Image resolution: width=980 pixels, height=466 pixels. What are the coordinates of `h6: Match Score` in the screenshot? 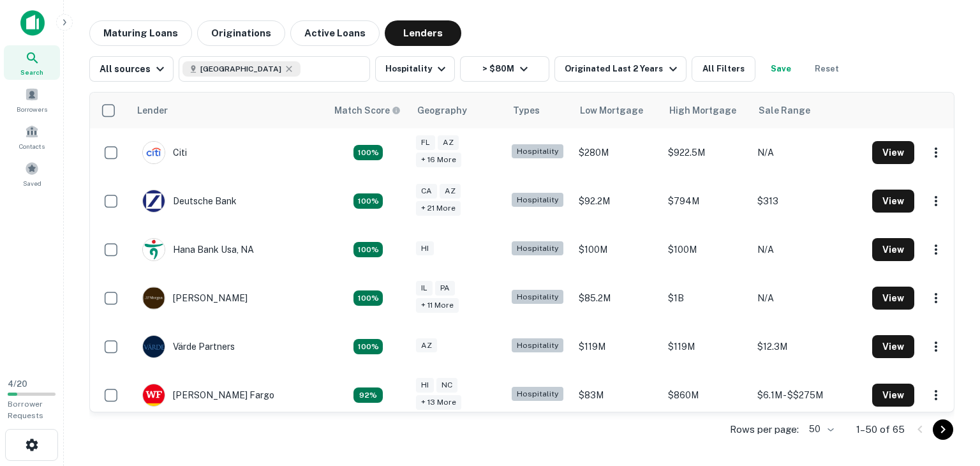 It's located at (366, 110).